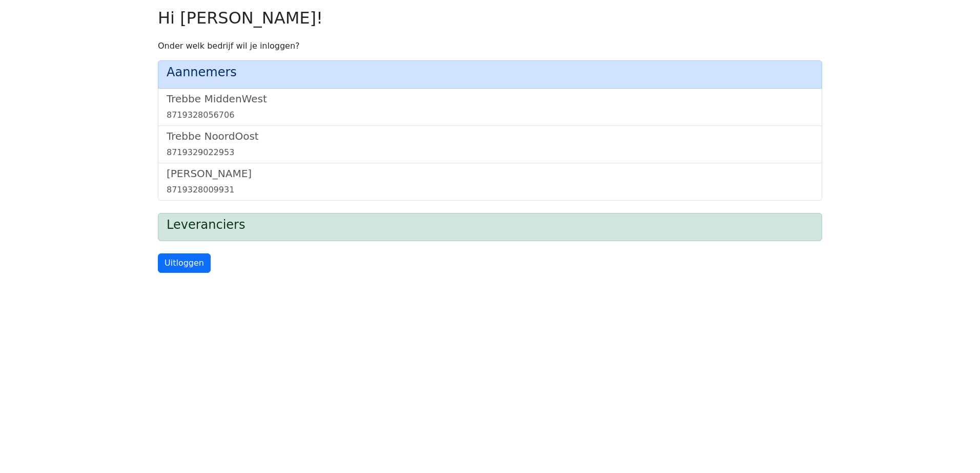  Describe the element at coordinates (490, 136) in the screenshot. I see `h5: Trebbe NoordOost` at that location.